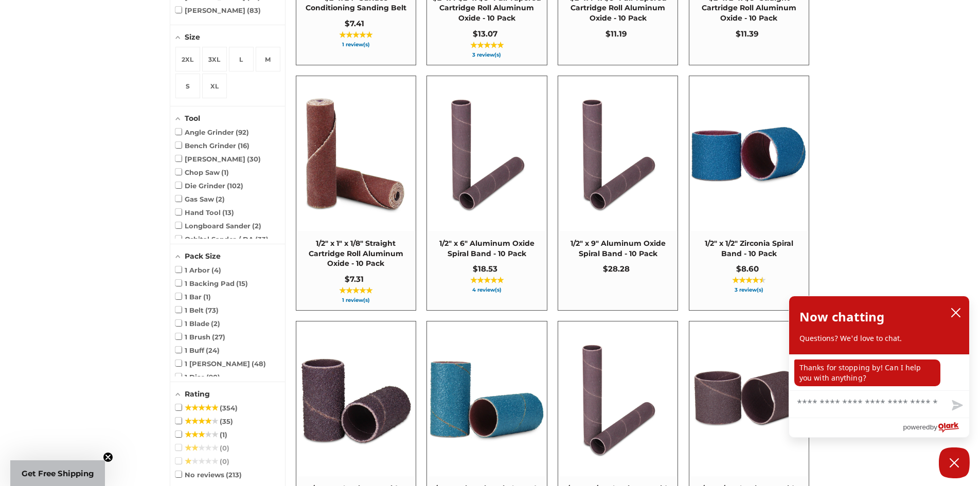 The height and width of the screenshot is (486, 980). I want to click on span: $7.41, so click(355, 23).